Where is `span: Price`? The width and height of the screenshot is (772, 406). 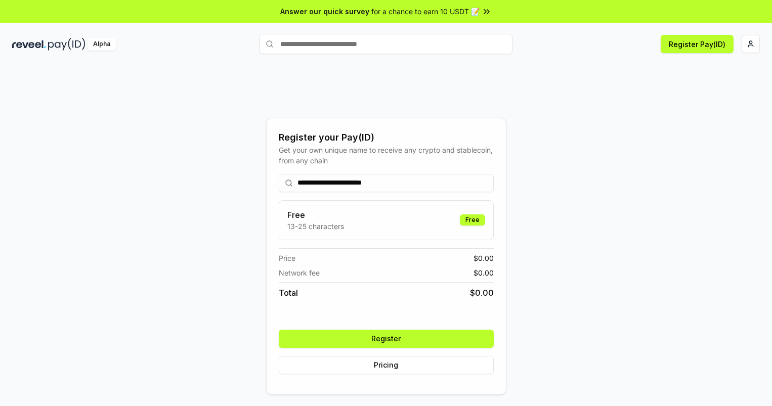
span: Price is located at coordinates (287, 258).